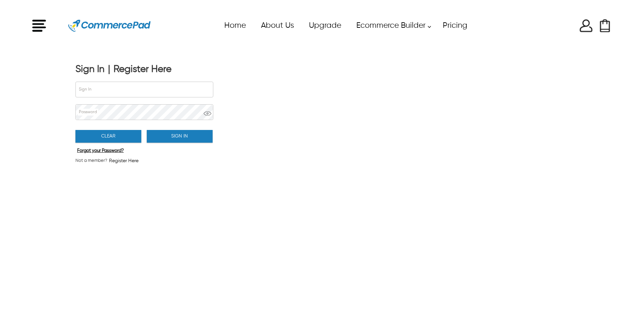  Describe the element at coordinates (39, 26) in the screenshot. I see `img: hamburger-menu-icon-v4` at that location.